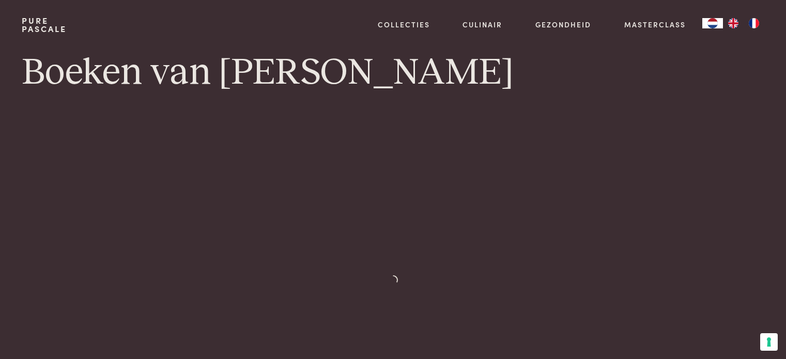 The image size is (786, 359). I want to click on a: FR, so click(754, 23).